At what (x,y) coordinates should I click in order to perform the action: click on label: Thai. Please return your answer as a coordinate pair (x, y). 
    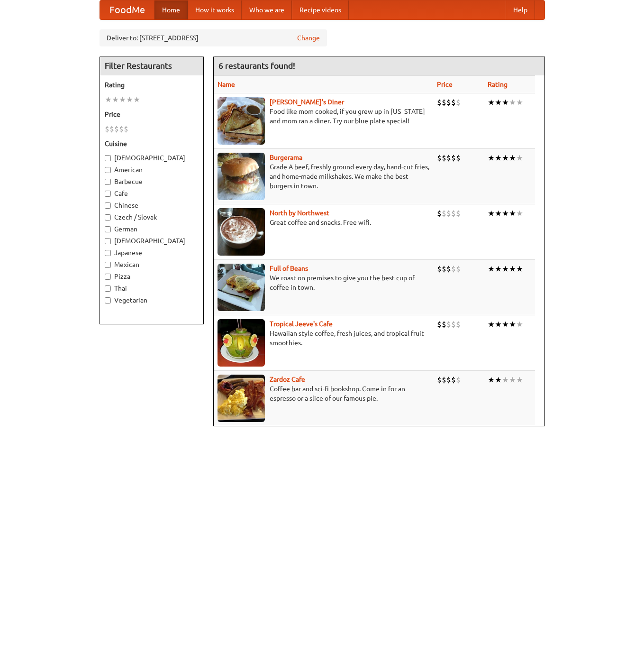
    Looking at the image, I should click on (152, 289).